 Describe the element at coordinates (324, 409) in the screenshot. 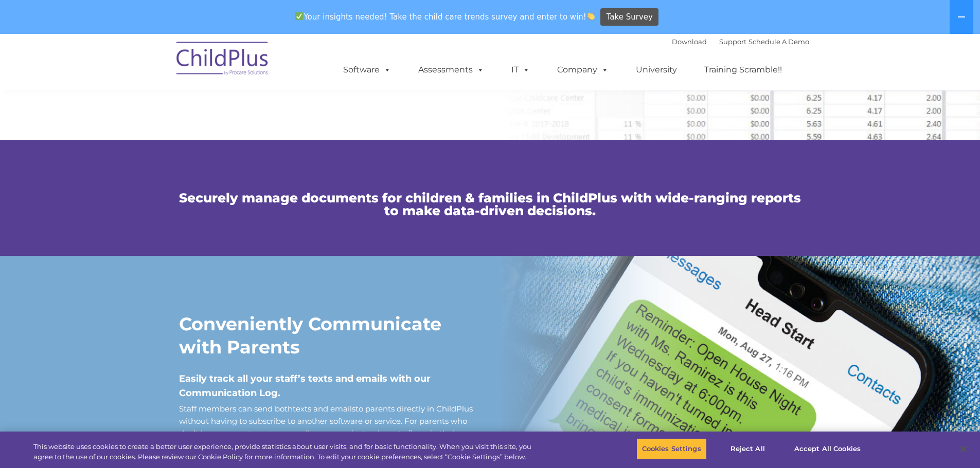

I see `a: texts and emails` at that location.